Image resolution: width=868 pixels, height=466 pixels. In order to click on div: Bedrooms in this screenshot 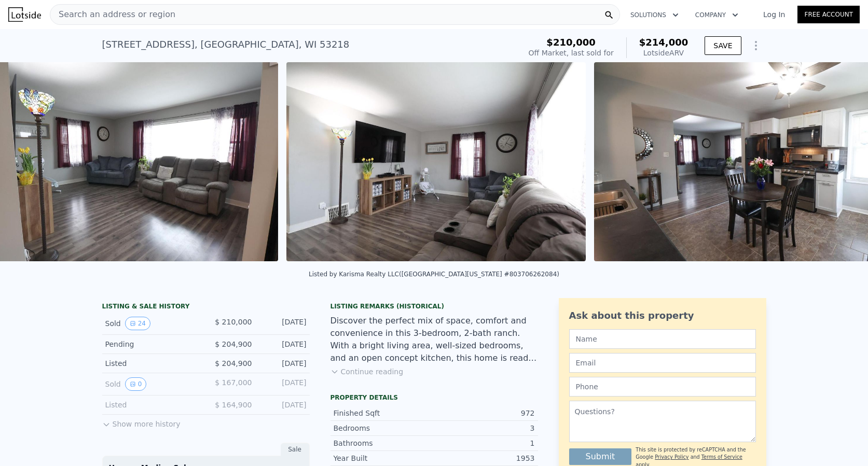, I will do `click(384, 429)`.